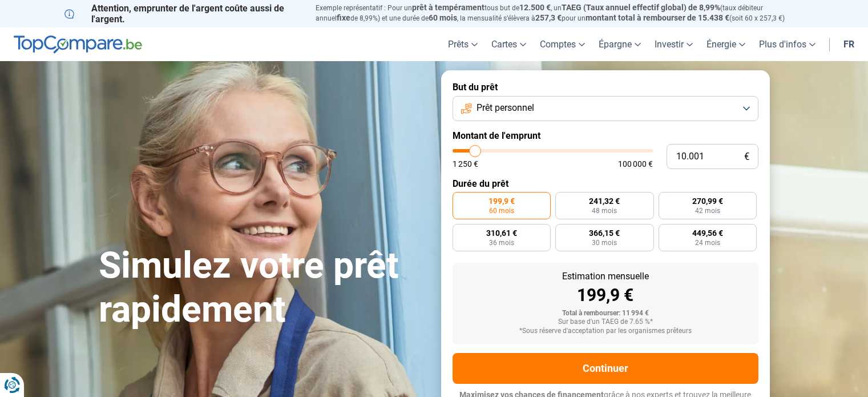 The width and height of the screenshot is (868, 397). What do you see at coordinates (848, 44) in the screenshot?
I see `a: fr` at bounding box center [848, 44].